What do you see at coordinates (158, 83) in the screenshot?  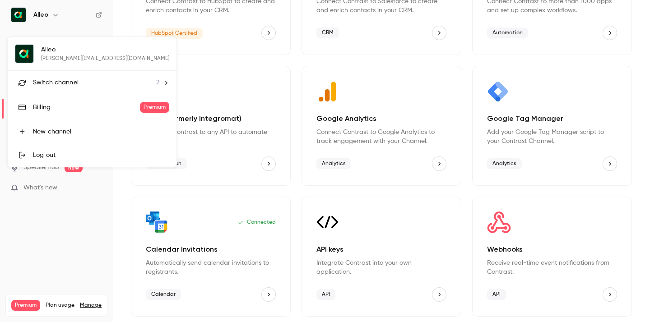 I see `span: 2` at bounding box center [158, 83].